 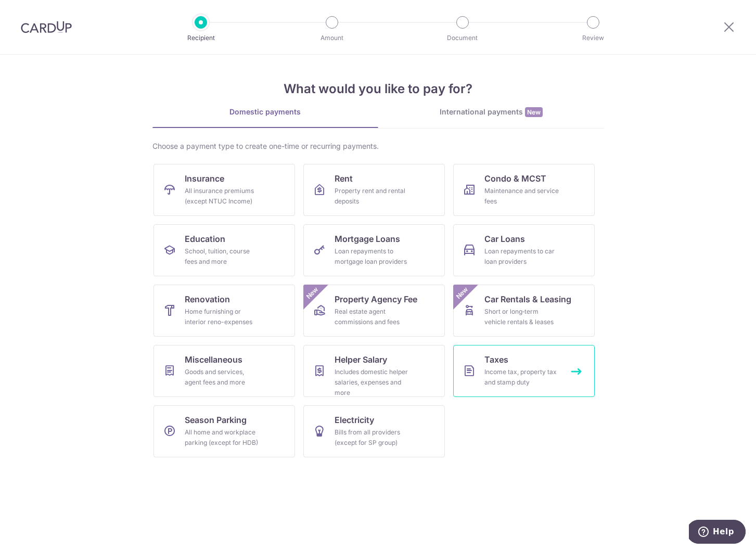 What do you see at coordinates (523, 190) in the screenshot?
I see `a: Condo & MCSTMaintenance and service fees` at bounding box center [523, 190].